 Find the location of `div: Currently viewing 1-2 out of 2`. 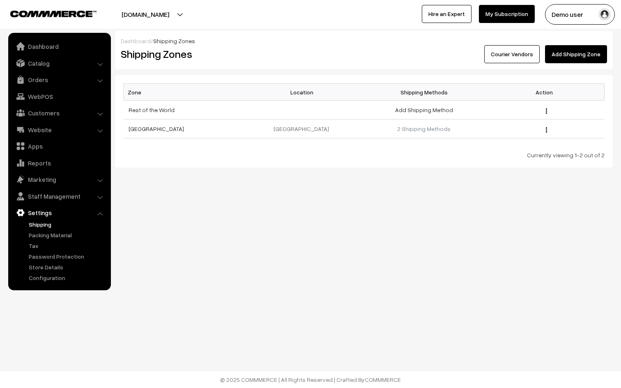

div: Currently viewing 1-2 out of 2 is located at coordinates (364, 155).